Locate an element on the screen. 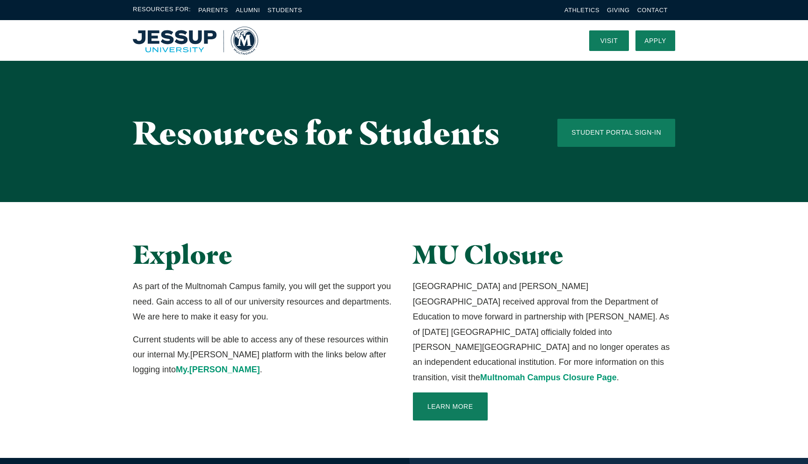 The image size is (808, 464). a: Students is located at coordinates (285, 10).